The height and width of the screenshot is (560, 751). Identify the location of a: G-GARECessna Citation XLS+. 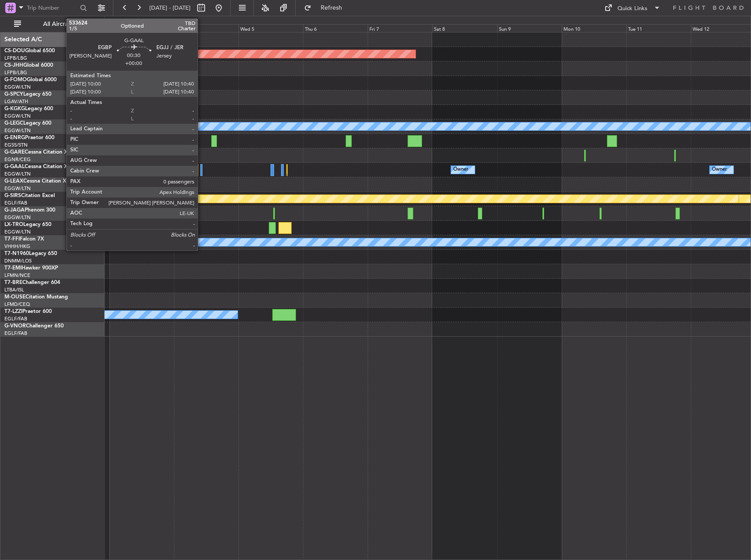
(41, 153).